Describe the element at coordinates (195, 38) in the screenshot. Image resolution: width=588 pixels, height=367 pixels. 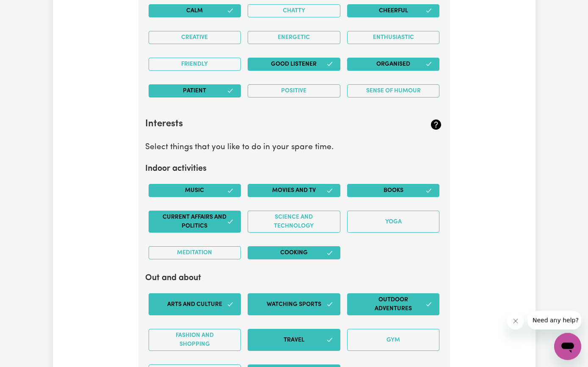
I see `button: Creative` at that location.